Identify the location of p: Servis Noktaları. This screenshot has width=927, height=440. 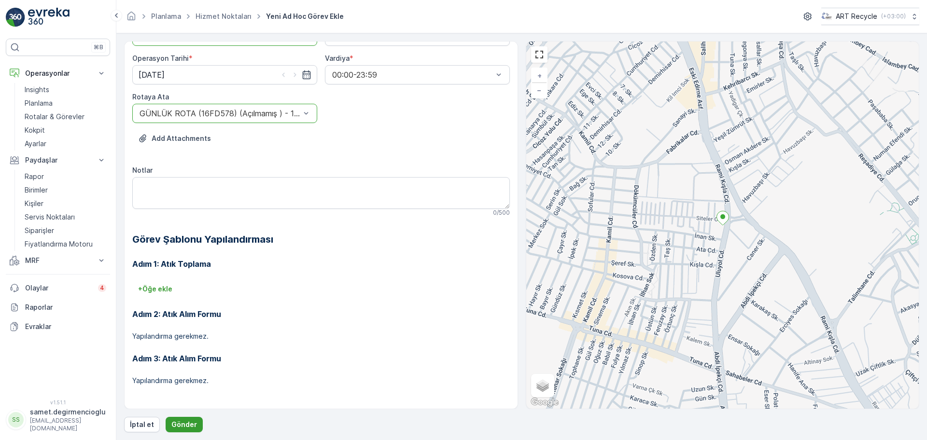
(50, 217).